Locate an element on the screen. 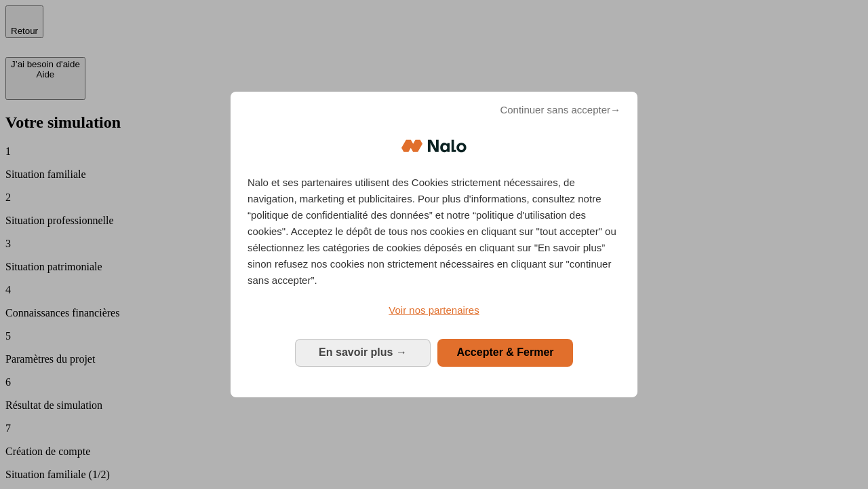 The height and width of the screenshot is (489, 868). button: Accepter & Fermer: Accepter notre traitement des données et fermer is located at coordinates (505, 353).